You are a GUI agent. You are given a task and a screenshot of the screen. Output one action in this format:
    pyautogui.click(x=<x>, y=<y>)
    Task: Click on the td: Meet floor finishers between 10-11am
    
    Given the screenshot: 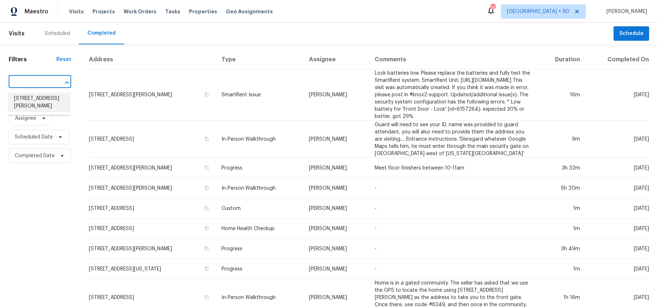 What is the action you would take?
    pyautogui.click(x=453, y=168)
    